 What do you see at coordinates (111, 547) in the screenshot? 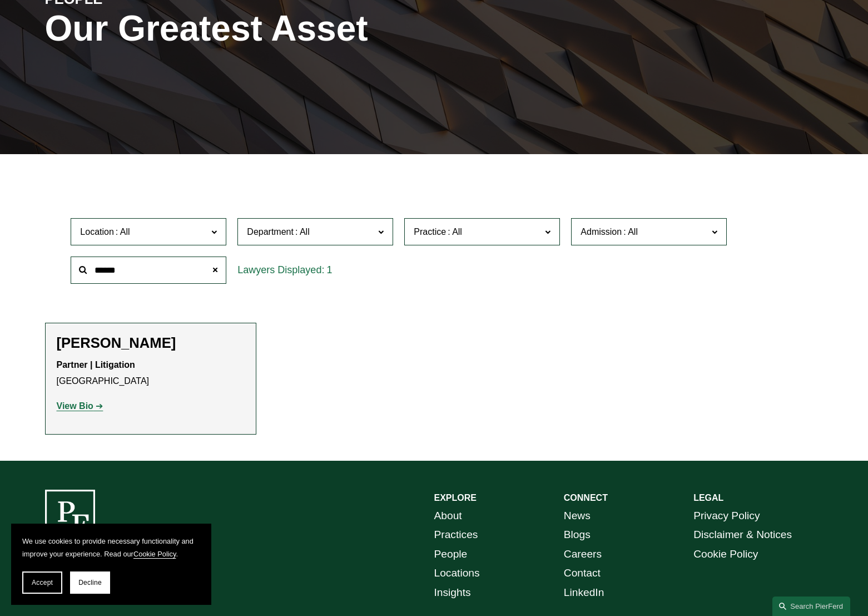
I see `p: We use cookies to provide necessary functionality and improve your experience. Read our .` at bounding box center [111, 547].